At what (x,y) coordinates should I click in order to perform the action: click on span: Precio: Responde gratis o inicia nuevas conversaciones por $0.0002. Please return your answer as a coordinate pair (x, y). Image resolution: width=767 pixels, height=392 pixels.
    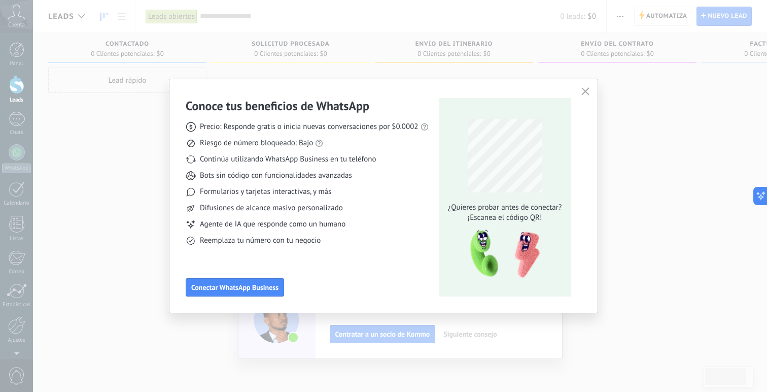
    Looking at the image, I should click on (309, 127).